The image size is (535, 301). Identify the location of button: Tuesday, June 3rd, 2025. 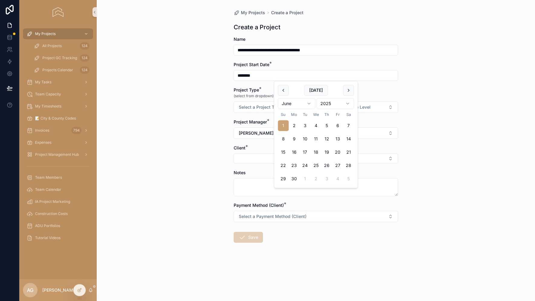
(305, 126).